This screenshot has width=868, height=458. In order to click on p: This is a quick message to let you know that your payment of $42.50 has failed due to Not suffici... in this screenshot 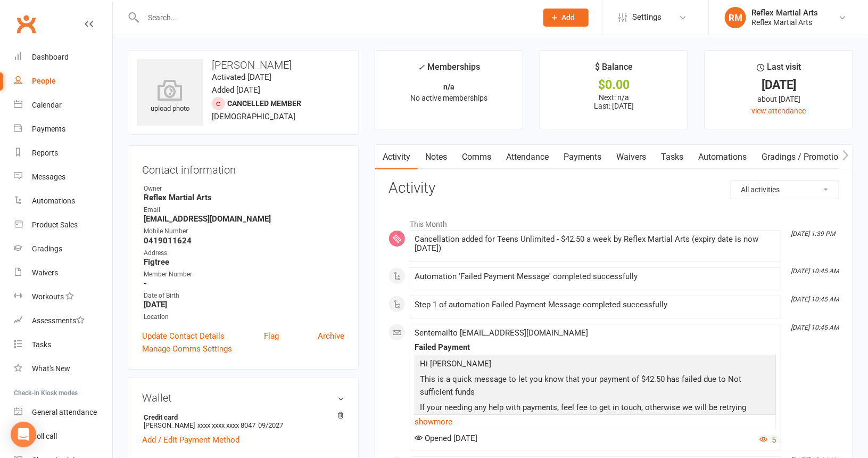, I will do `click(595, 387)`.